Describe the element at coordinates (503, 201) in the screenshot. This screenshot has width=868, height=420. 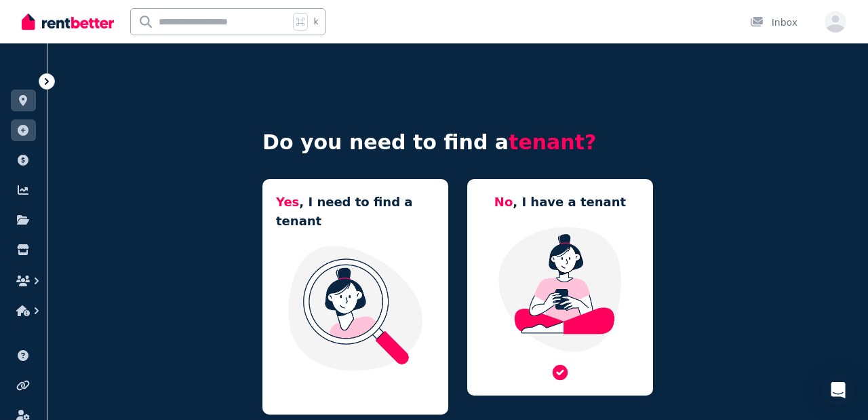
I see `span: No` at that location.